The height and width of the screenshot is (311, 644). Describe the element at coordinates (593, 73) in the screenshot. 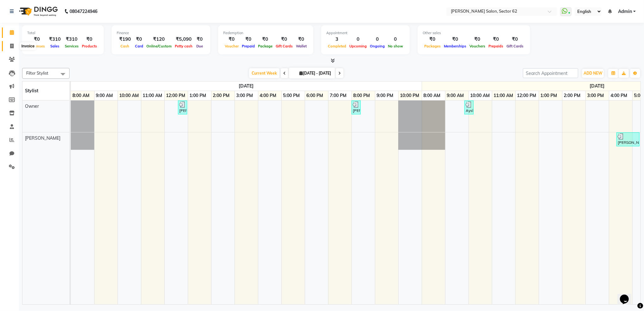

I see `span: ADD NEW` at that location.